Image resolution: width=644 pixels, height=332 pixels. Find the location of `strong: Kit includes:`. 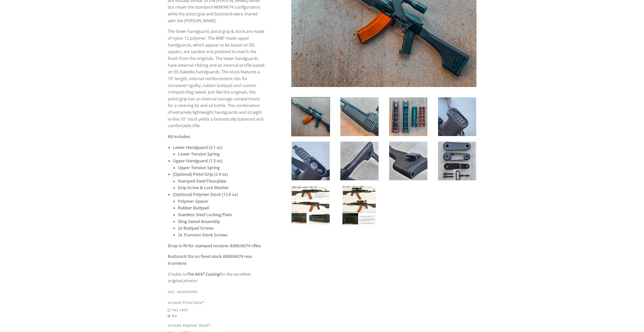

strong: Kit includes: is located at coordinates (179, 137).